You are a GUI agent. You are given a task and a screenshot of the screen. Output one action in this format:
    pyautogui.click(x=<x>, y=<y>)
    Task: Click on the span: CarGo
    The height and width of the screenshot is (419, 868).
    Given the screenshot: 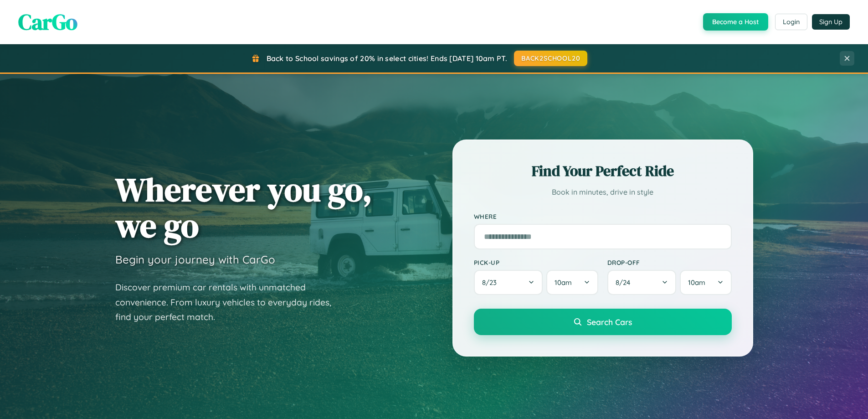 What is the action you would take?
    pyautogui.click(x=48, y=22)
    